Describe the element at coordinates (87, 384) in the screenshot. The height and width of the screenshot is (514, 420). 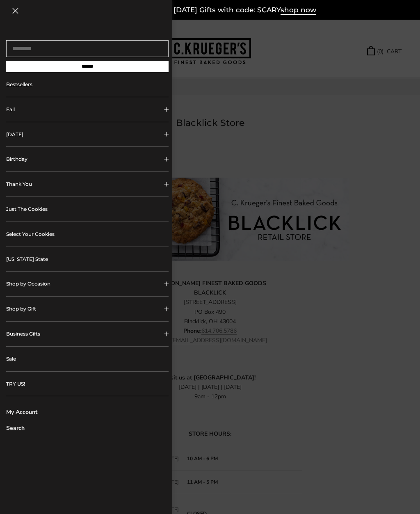
I see `a: TRY US!` at that location.